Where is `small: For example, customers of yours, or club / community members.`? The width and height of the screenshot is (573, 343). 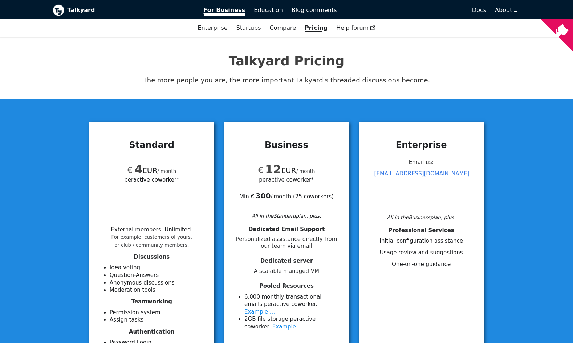 small: For example, customers of yours, or club / community members. is located at coordinates (152, 241).